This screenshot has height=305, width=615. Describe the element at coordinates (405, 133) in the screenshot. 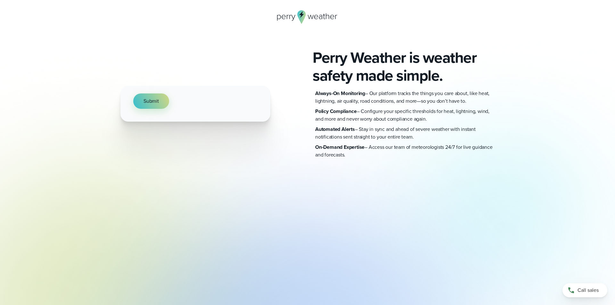

I see `p: – Stay in sync and ahead of severe weather with instant notifications sent straight to your entir...` at that location.